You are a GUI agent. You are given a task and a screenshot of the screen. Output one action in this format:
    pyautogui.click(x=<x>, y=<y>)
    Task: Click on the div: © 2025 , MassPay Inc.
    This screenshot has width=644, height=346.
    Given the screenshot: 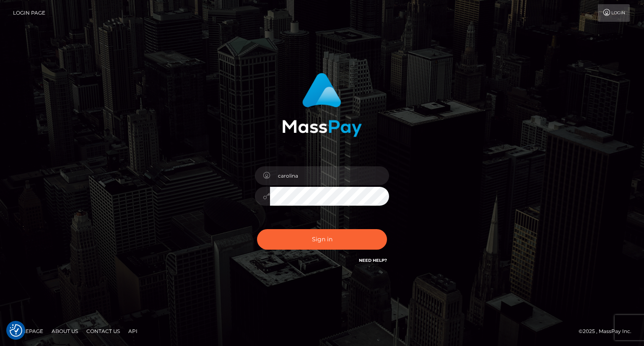 What is the action you would take?
    pyautogui.click(x=608, y=331)
    